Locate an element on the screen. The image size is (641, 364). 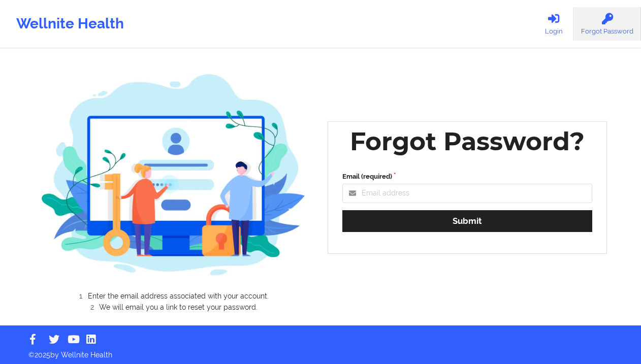
label: Email (required) is located at coordinates (467, 176).